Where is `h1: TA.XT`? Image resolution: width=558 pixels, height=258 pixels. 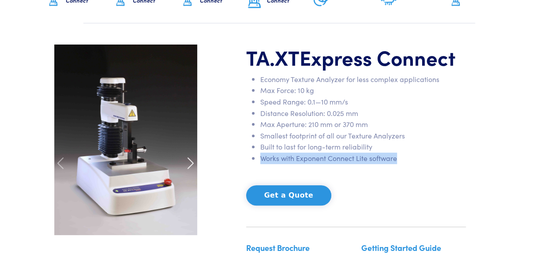
h1: TA.XT is located at coordinates (356, 57).